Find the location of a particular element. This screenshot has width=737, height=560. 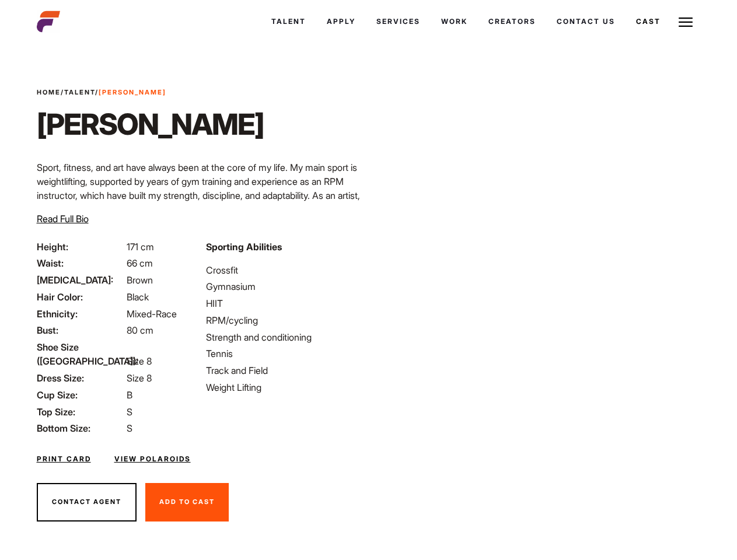

li: Crossfit is located at coordinates (284, 270).